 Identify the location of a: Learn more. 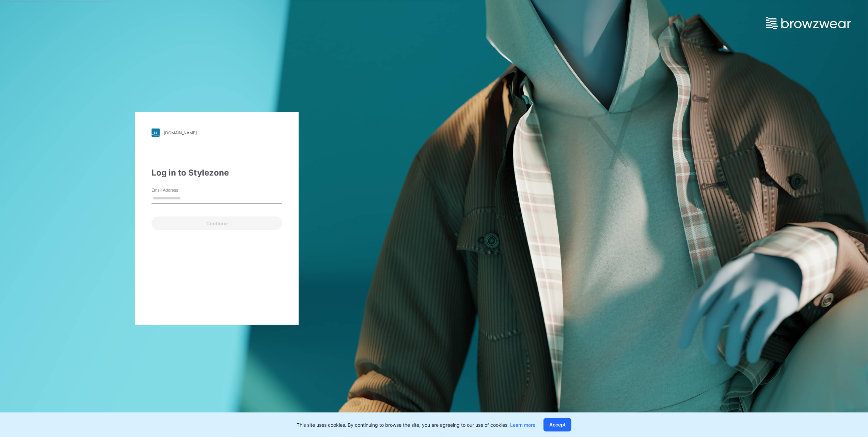
(523, 425).